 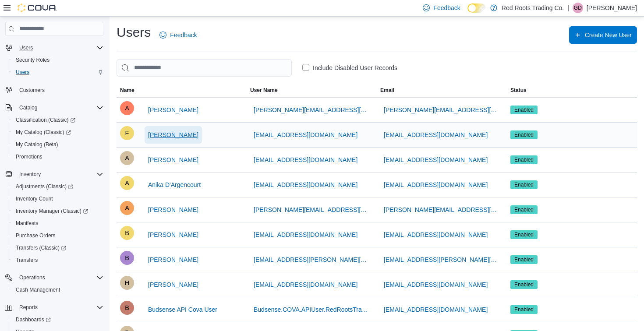 I want to click on span: User Name, so click(x=264, y=90).